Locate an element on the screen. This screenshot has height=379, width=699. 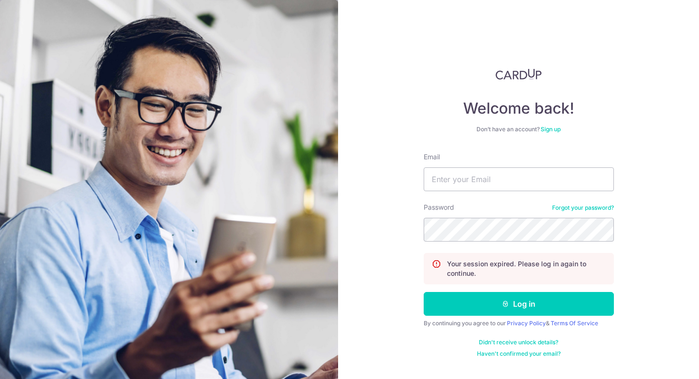
a: Sign up is located at coordinates (551, 129).